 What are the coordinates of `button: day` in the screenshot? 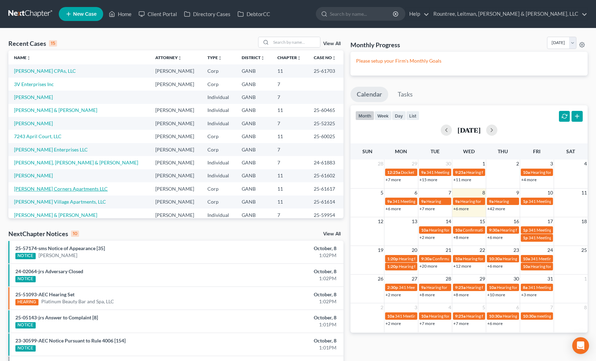 It's located at (399, 116).